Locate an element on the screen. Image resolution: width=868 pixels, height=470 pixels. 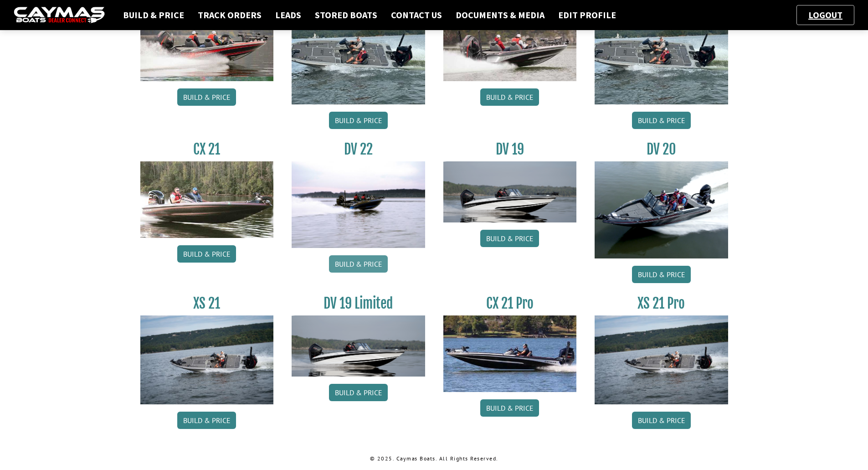
h3: DV 19 is located at coordinates (510, 149).